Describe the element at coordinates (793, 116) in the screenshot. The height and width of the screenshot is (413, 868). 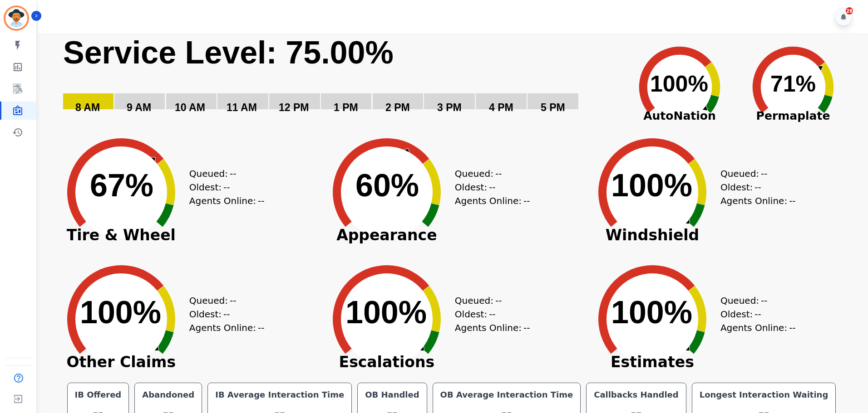
I see `span: Permaplate` at that location.